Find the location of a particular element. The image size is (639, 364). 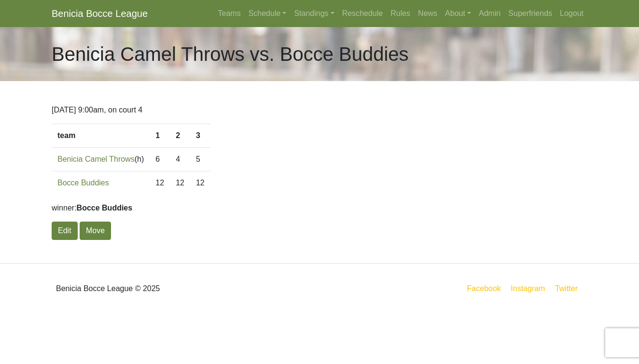

a: Schedule is located at coordinates (267, 13).